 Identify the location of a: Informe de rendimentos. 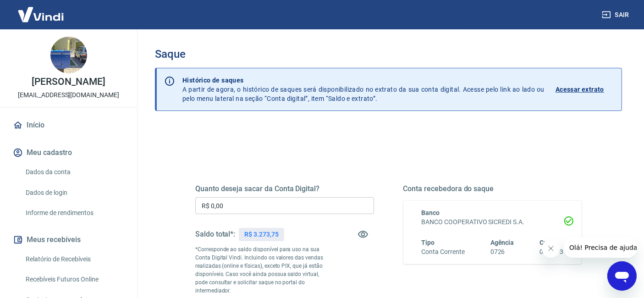
(74, 213).